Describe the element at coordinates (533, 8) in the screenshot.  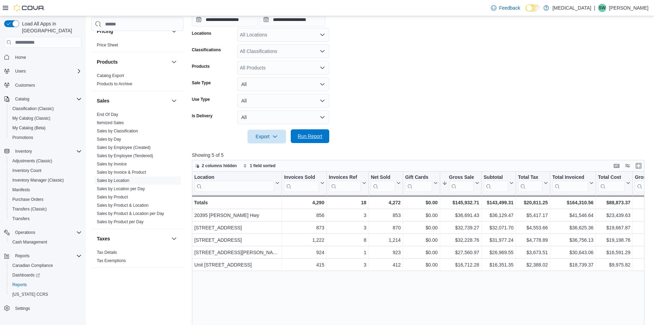
I see `input: Dark Mode` at that location.